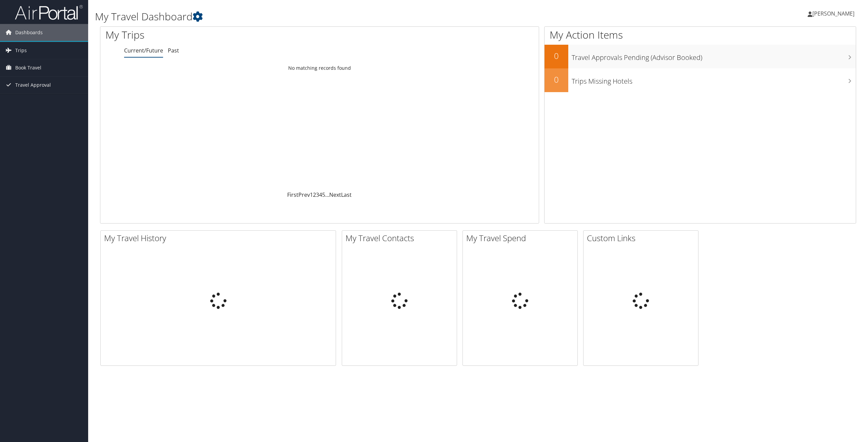 This screenshot has width=868, height=442. Describe the element at coordinates (311, 195) in the screenshot. I see `a: 1` at that location.